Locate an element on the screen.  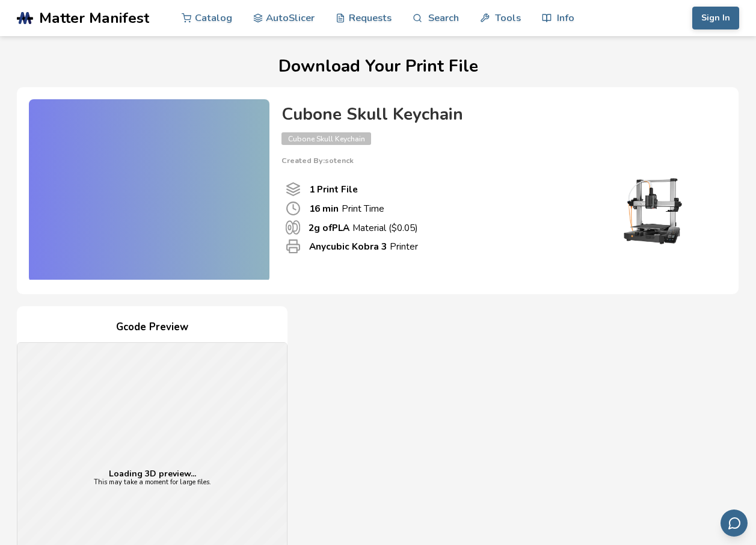
p: This may take a moment for large files. is located at coordinates (152, 482).